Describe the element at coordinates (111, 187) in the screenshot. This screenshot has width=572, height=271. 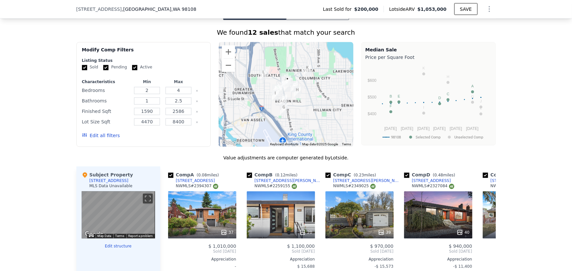
I see `div: MLS Data Unavailable` at that location.